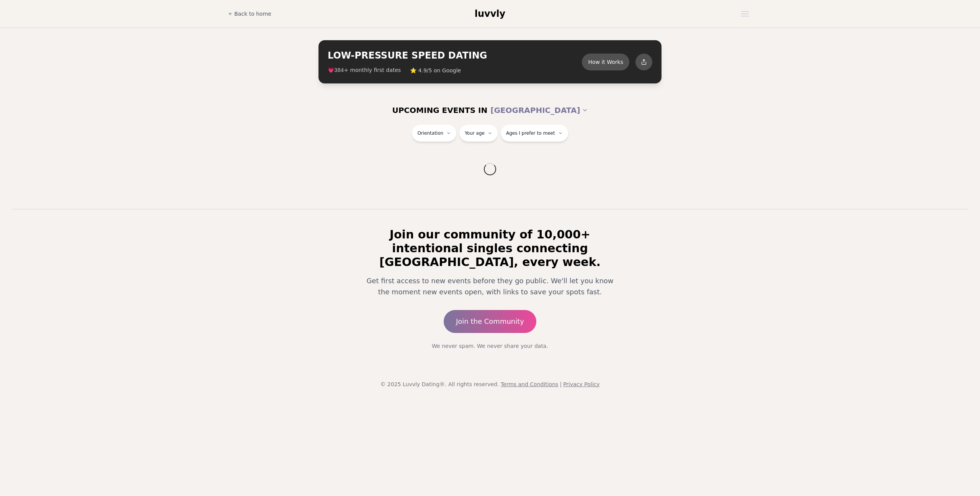  Describe the element at coordinates (435, 71) in the screenshot. I see `span: ⭐ 4.9/5 on Google` at that location.